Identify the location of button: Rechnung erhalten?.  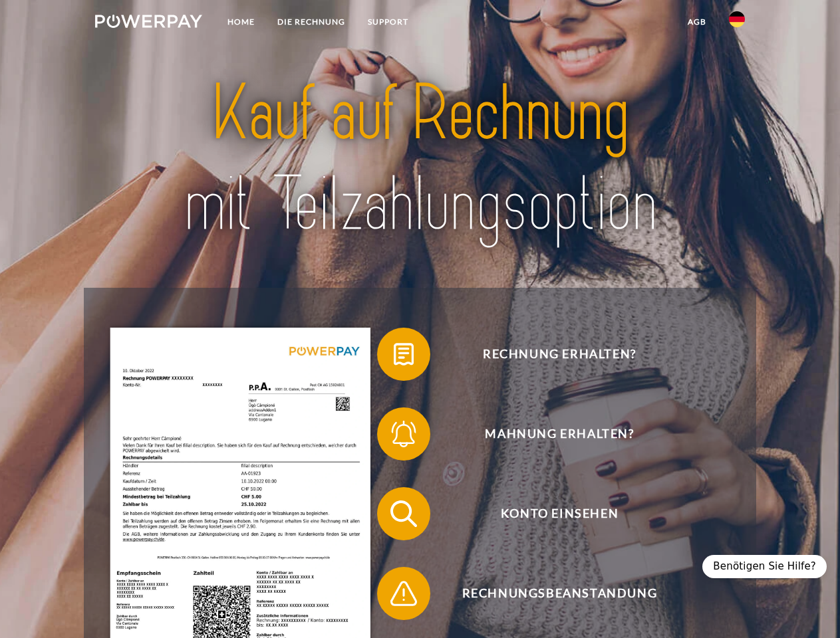
(550, 355).